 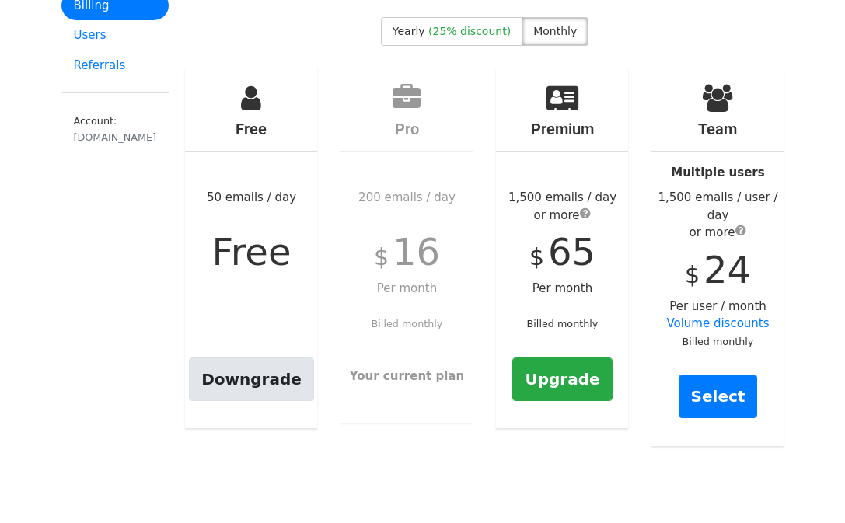 What do you see at coordinates (252, 252) in the screenshot?
I see `span: Free` at bounding box center [252, 252].